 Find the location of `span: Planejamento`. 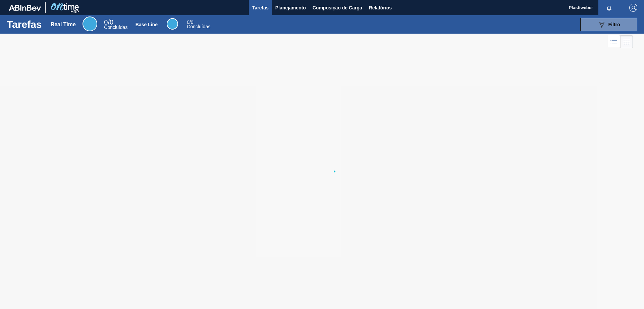

span: Planejamento is located at coordinates (291, 8).